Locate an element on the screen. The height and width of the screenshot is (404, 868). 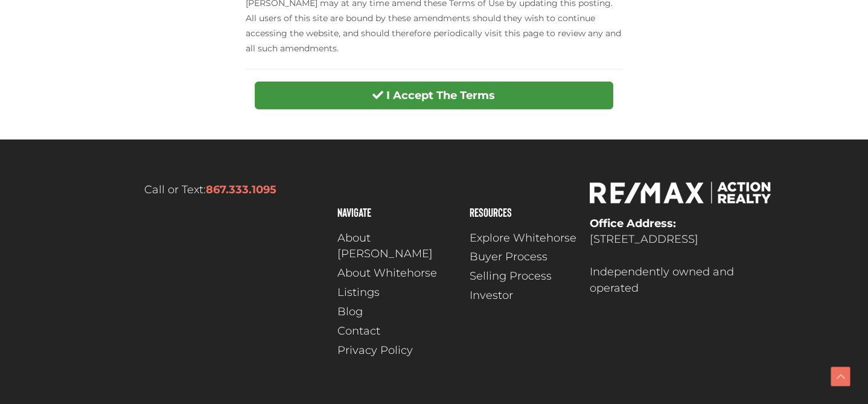
span: Listings is located at coordinates (359, 292).